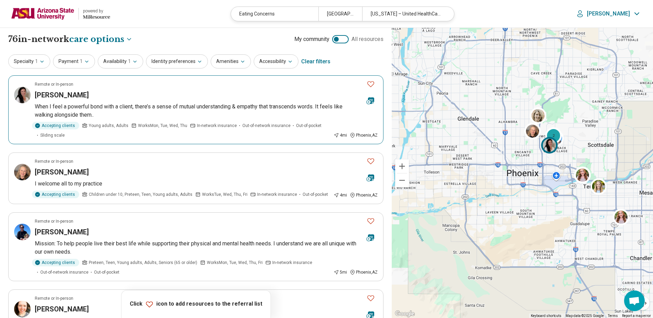 This screenshot has height=318, width=653. I want to click on a: Terms (opens in new tab), so click(612, 316).